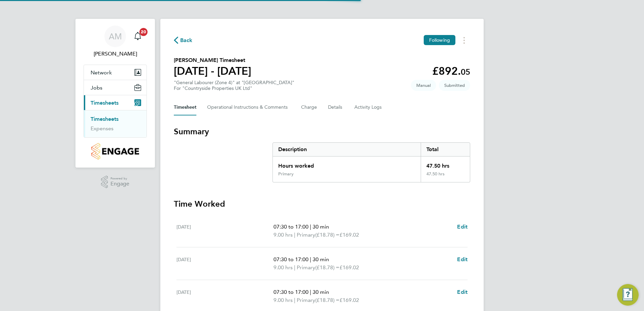 This screenshot has height=311, width=644. Describe the element at coordinates (440, 40) in the screenshot. I see `button: Following` at that location.